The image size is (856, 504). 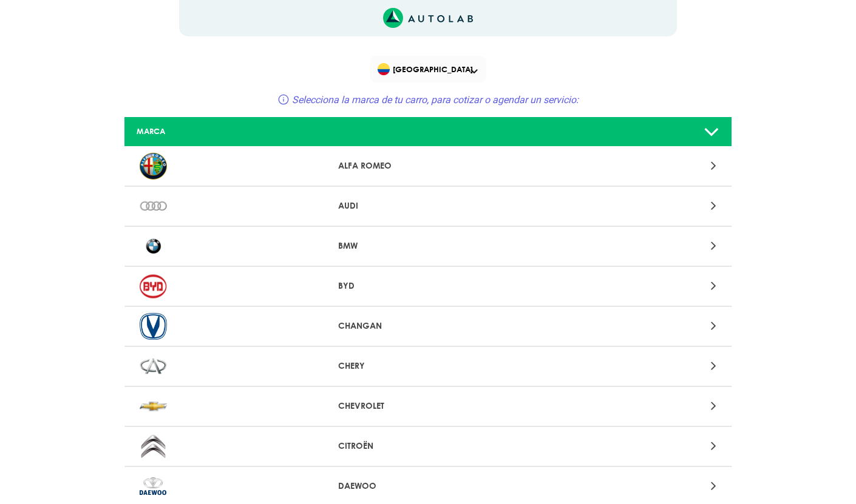 I want to click on img: Flag of COLOMBIA, so click(x=384, y=69).